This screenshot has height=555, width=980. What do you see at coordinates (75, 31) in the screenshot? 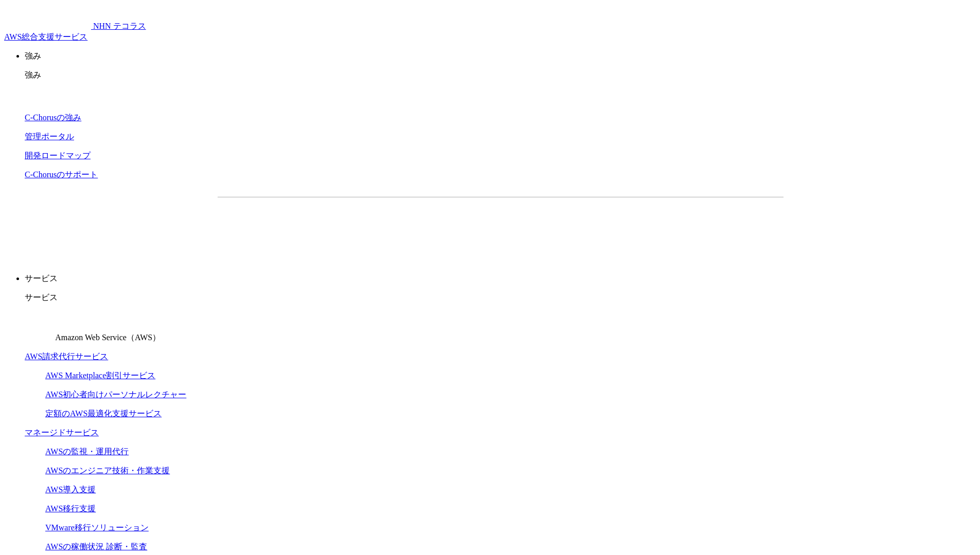
I see `a: AWS総合支援サービス C-Chorus NHN テコラスAWS総合支援サービス` at bounding box center [75, 31].